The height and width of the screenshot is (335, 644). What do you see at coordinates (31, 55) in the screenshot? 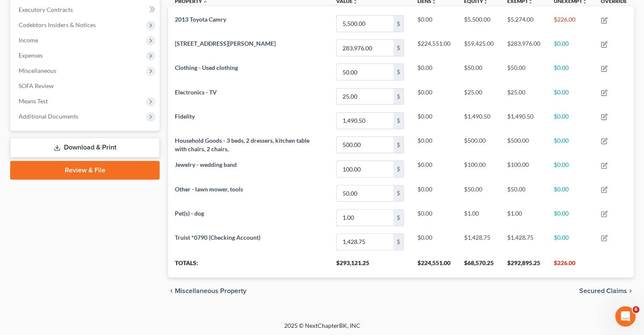
I see `span: Expenses` at bounding box center [31, 55].